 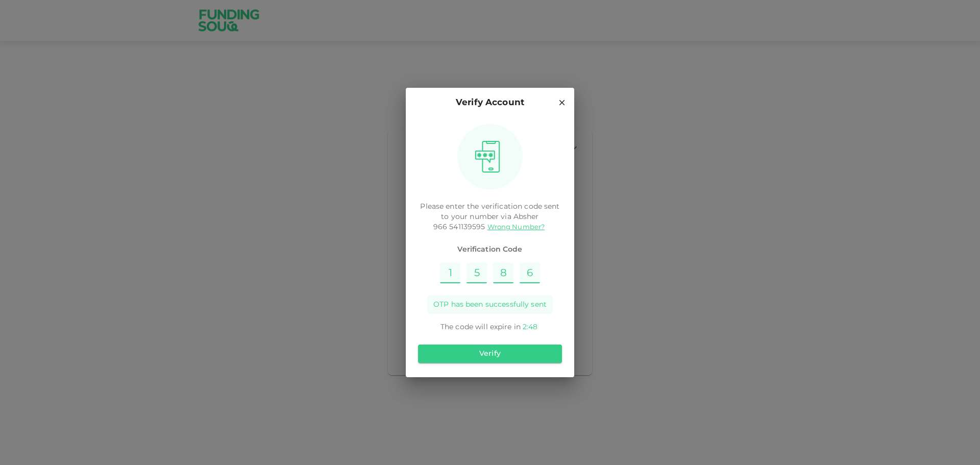 I want to click on button: Verify, so click(x=490, y=354).